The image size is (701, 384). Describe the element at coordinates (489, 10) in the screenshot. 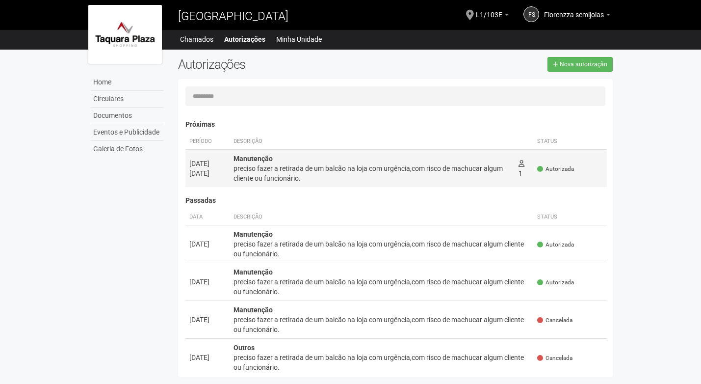

I see `span: L1/103E` at that location.